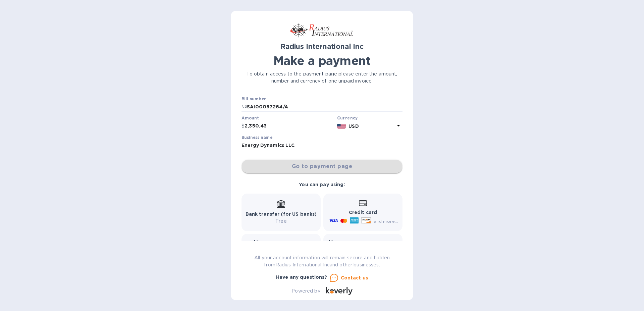 This screenshot has width=644, height=311. Describe the element at coordinates (254, 99) in the screenshot. I see `label: Bill number` at that location.